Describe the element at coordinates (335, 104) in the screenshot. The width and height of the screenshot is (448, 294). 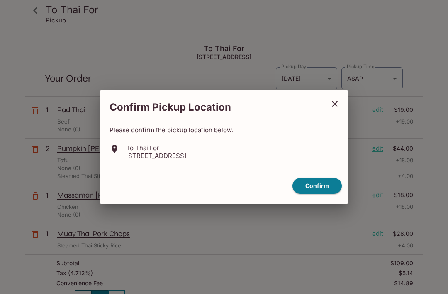
I see `button: close` at that location.